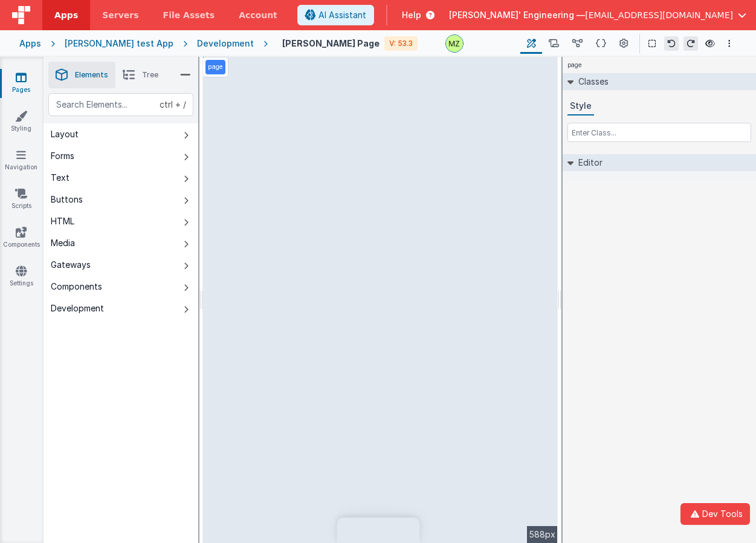 The image size is (756, 543). I want to click on div: ctrl, so click(166, 105).